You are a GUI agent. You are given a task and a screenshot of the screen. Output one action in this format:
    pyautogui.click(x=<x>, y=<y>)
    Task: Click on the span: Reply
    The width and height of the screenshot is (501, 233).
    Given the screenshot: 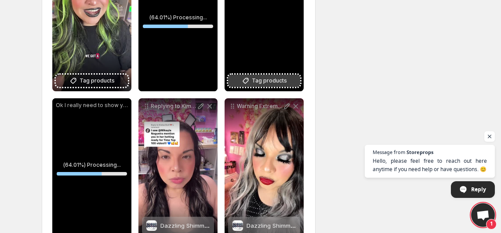 What is the action you would take?
    pyautogui.click(x=479, y=190)
    